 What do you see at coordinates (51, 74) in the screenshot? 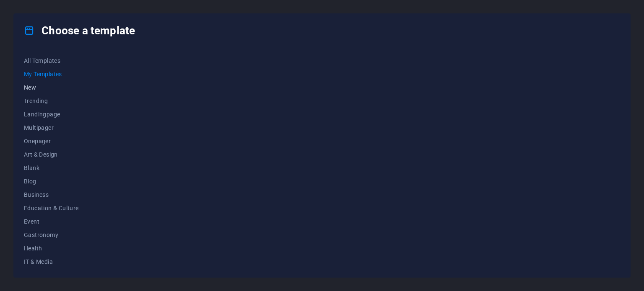
I see `button: My Templates` at bounding box center [51, 74].